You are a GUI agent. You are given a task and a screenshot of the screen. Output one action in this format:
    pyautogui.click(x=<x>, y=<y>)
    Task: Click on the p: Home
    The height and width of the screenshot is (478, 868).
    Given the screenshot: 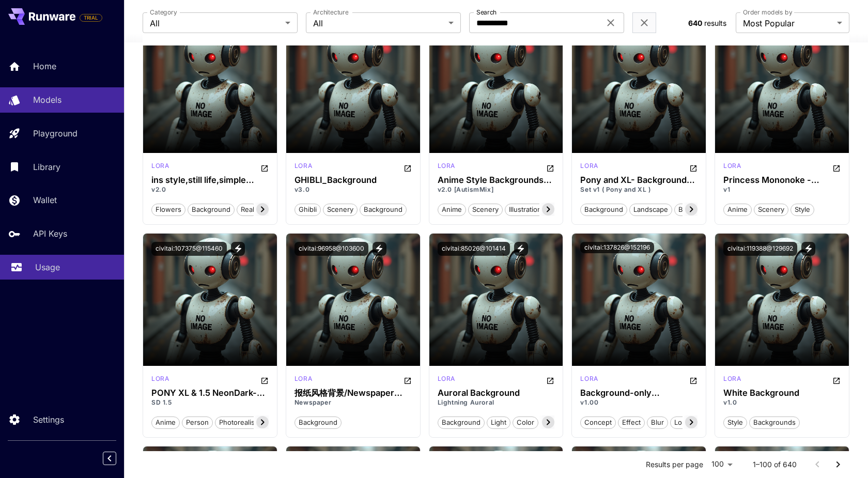 What is the action you would take?
    pyautogui.click(x=44, y=66)
    